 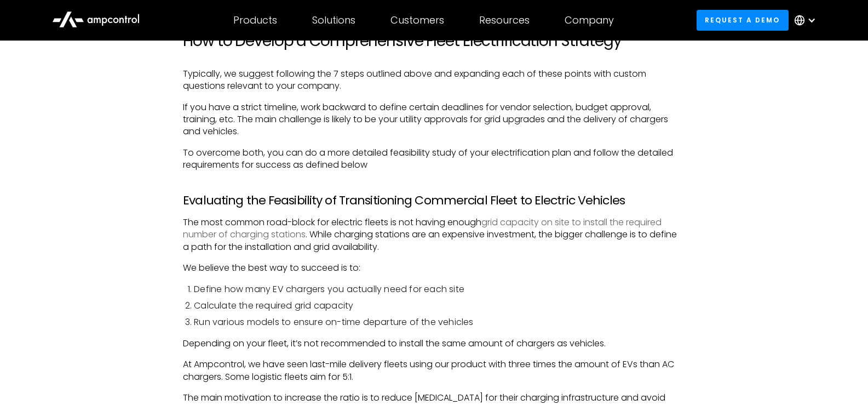 I want to click on p: We believe the best way to succeed is to:, so click(x=434, y=268).